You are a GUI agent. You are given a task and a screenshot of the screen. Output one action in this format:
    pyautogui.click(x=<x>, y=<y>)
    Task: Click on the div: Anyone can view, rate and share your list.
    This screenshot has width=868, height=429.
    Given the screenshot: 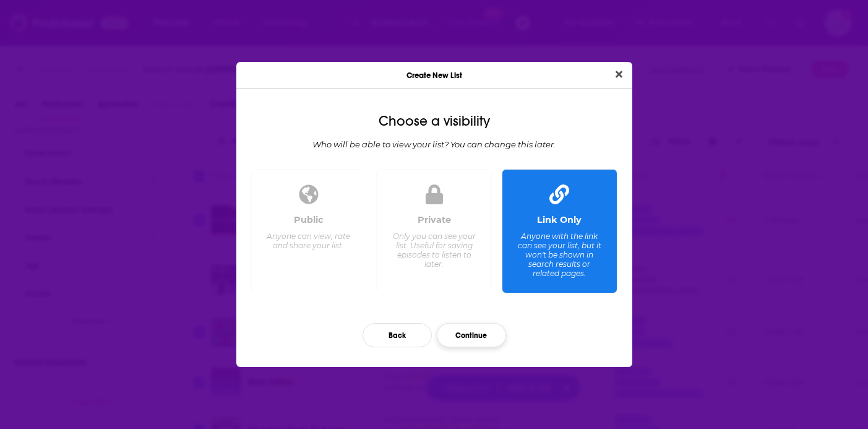 What is the action you would take?
    pyautogui.click(x=308, y=241)
    